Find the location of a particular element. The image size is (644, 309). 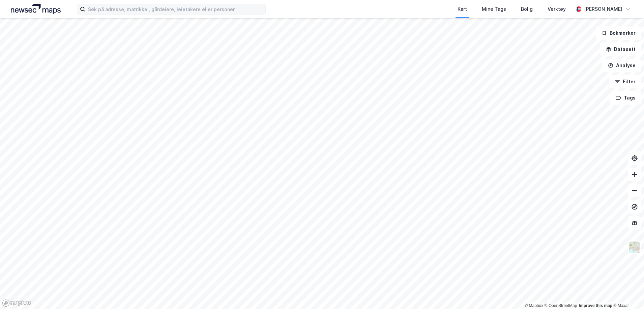

a: Mapbox is located at coordinates (533, 306).